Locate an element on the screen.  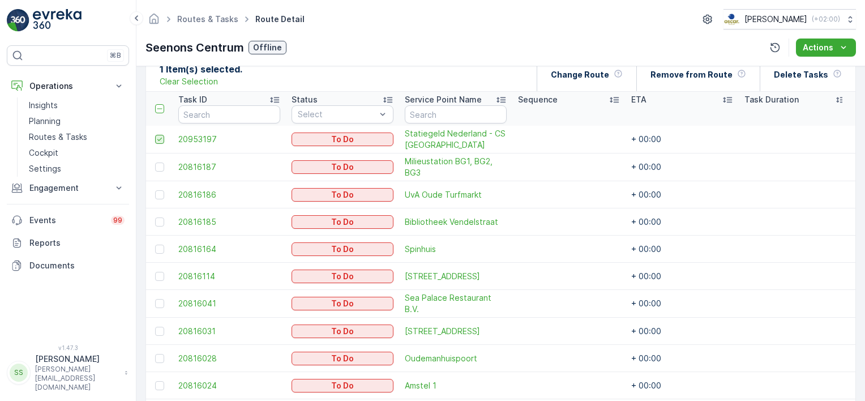
a: Weesperplein 8 is located at coordinates (456, 331).